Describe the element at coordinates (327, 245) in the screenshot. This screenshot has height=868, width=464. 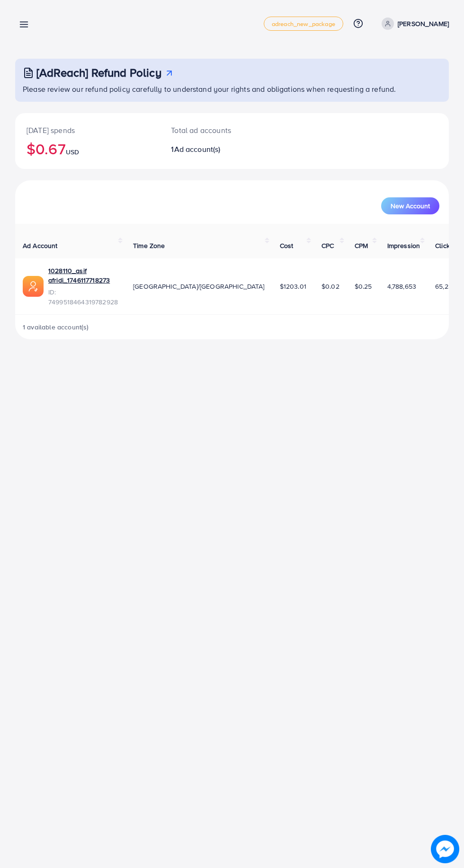
I see `span: CPC` at that location.